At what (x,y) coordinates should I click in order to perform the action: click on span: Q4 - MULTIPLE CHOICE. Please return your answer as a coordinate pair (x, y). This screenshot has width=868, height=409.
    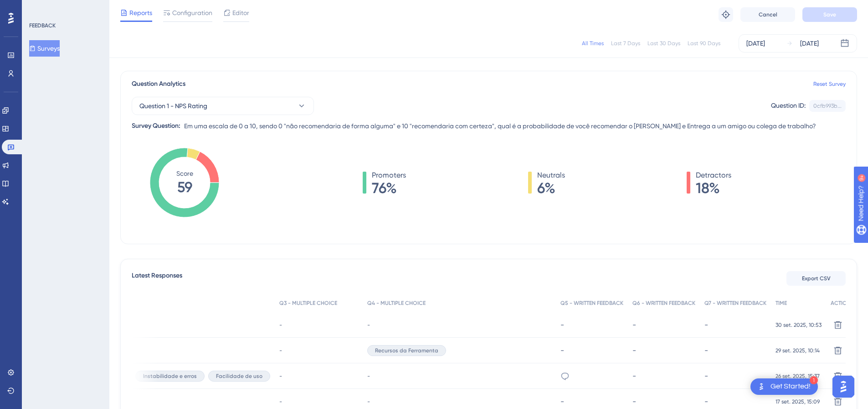
    Looking at the image, I should click on (396, 303).